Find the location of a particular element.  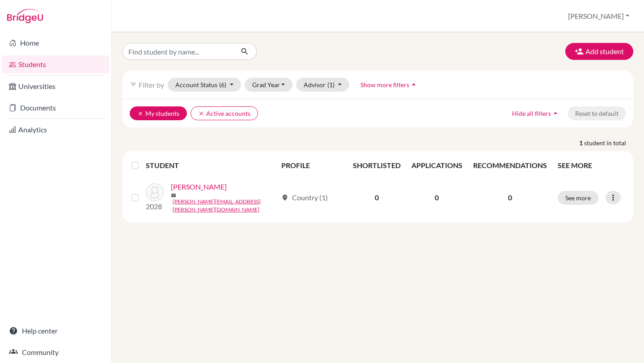

input: Find student by name... is located at coordinates (178, 52).